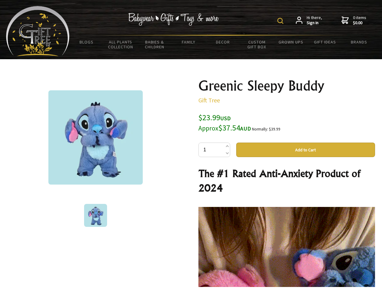  I want to click on button: Add to Cart, so click(305, 150).